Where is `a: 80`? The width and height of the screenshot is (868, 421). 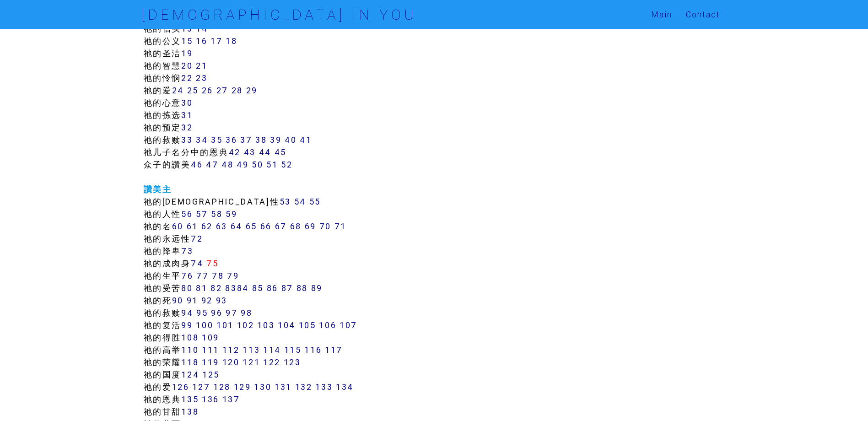 a: 80 is located at coordinates (186, 288).